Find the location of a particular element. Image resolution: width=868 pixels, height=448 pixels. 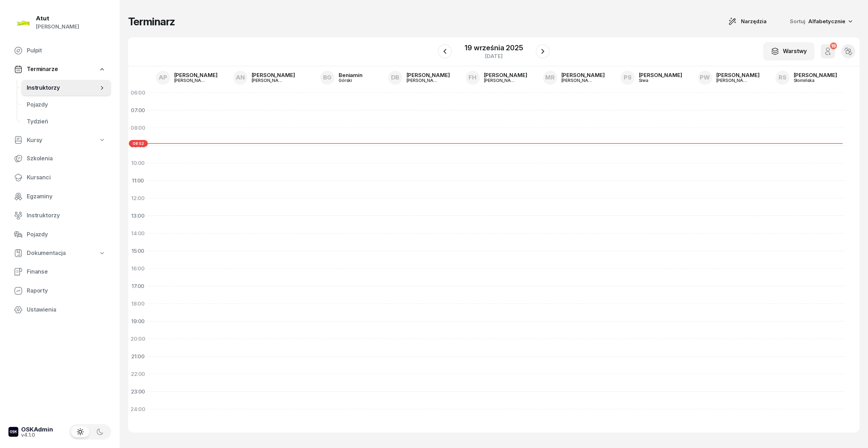

div: 19:00 is located at coordinates (138, 321).